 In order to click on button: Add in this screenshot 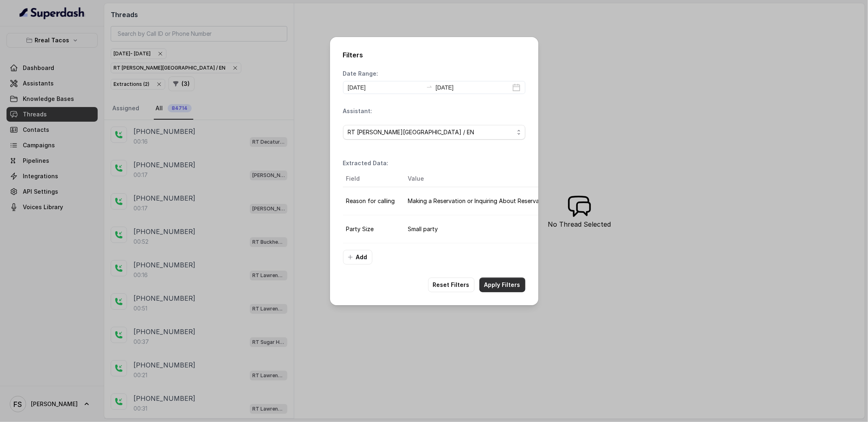, I will do `click(358, 257)`.